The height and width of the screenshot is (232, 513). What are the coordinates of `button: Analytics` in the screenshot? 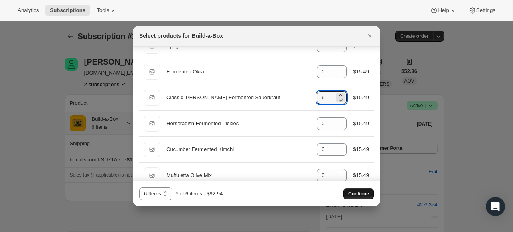 It's located at (28, 10).